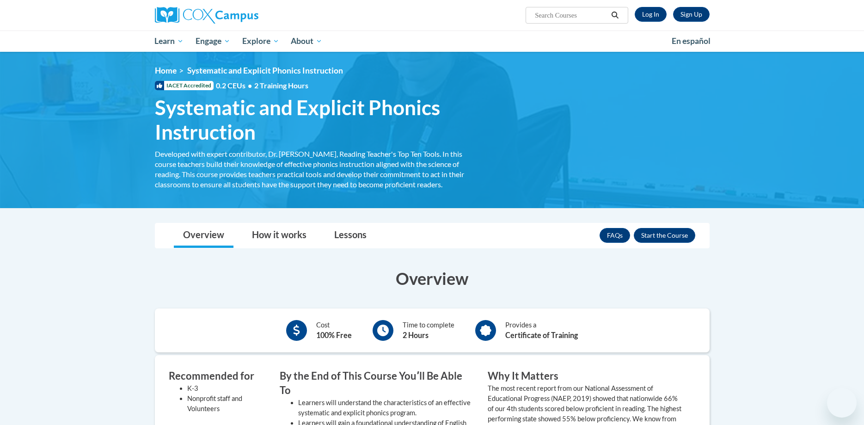 This screenshot has height=425, width=864. I want to click on span: 0.2 CEUs, so click(262, 85).